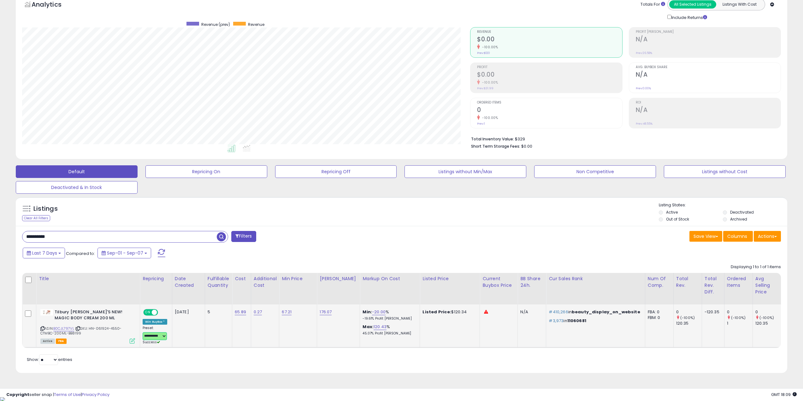 This screenshot has width=803, height=401. What do you see at coordinates (605, 312) in the screenshot?
I see `span: beauty_display_on_website` at bounding box center [605, 312].